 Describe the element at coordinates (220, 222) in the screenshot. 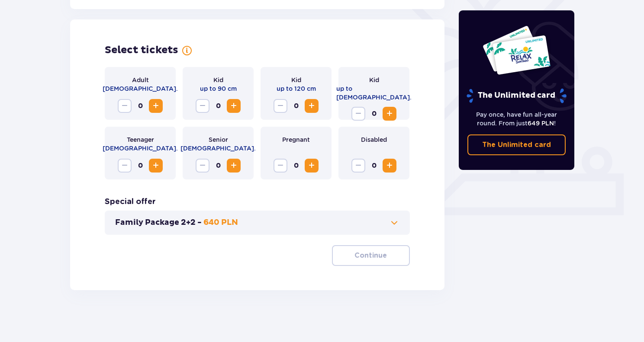

I see `p: 640 PLN` at that location.